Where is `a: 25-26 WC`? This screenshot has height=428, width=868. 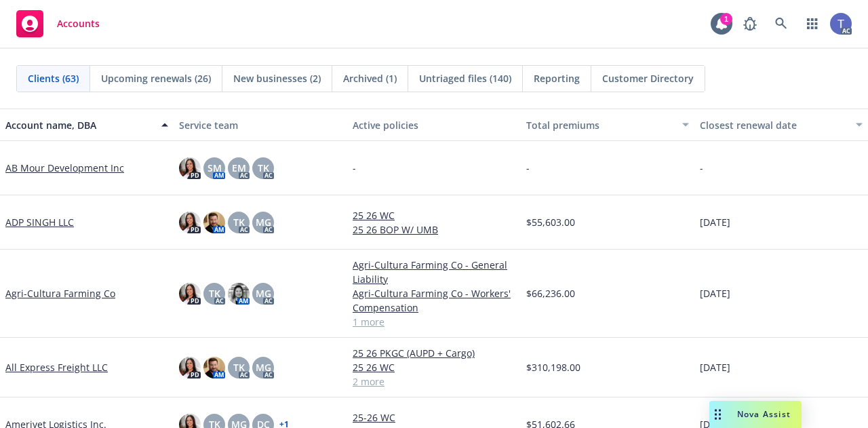 a: 25-26 WC is located at coordinates (434, 417).